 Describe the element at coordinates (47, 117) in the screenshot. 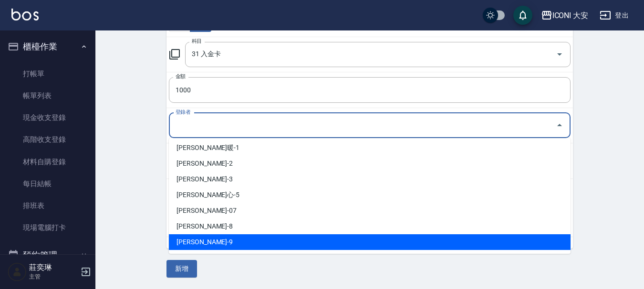

I see `a: 現金收支登錄` at that location.